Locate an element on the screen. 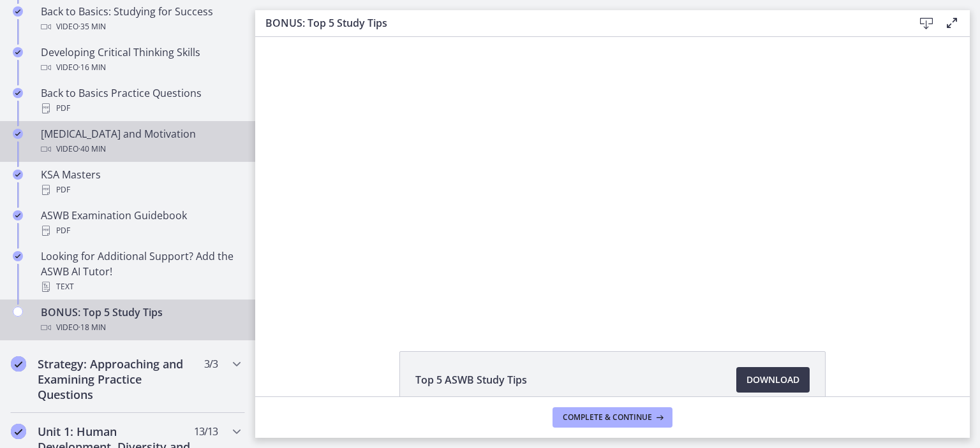 This screenshot has height=448, width=980. span: Complete & continue is located at coordinates (607, 418).